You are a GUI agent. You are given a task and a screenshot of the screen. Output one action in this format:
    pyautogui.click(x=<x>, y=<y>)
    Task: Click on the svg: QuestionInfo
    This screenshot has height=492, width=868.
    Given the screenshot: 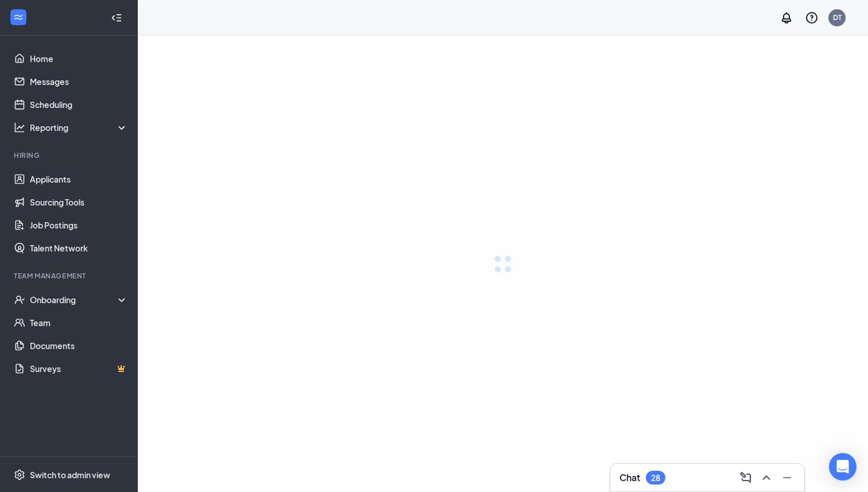 What is the action you would take?
    pyautogui.click(x=812, y=18)
    